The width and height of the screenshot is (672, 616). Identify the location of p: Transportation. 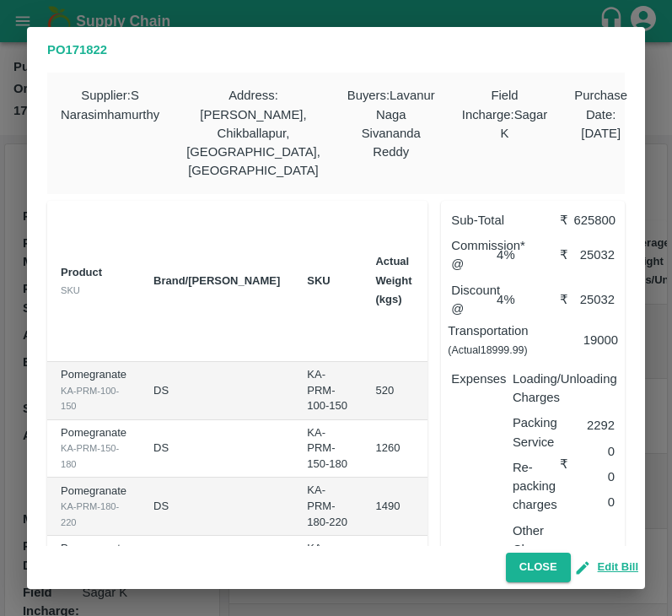
(505, 340).